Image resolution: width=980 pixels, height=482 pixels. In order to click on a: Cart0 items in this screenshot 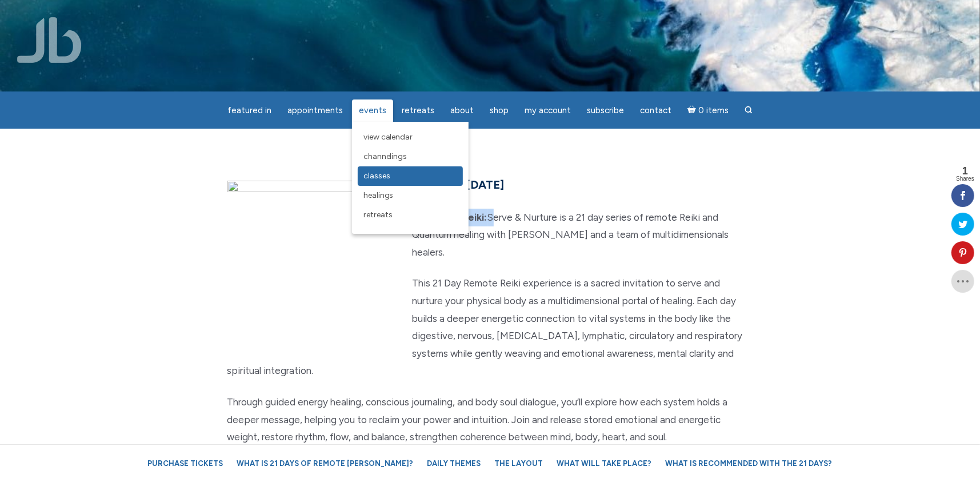, I will do `click(709, 110)`.